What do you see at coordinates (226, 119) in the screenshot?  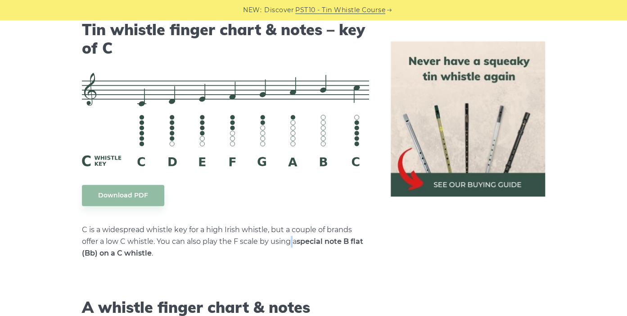 I see `img: C Whistle Fingering Chart And Notes` at bounding box center [226, 119].